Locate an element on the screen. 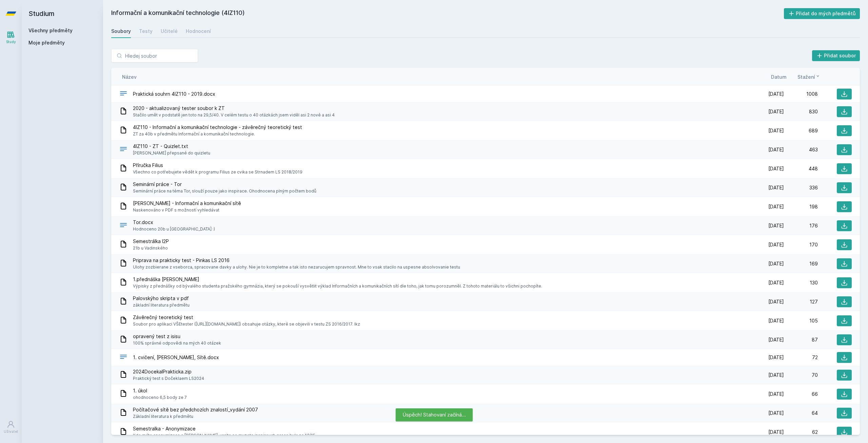  span: Všechno co potřebujete vědět k programu Filius ze cvika se Strnadem LS 2018/2019 is located at coordinates (218, 172).